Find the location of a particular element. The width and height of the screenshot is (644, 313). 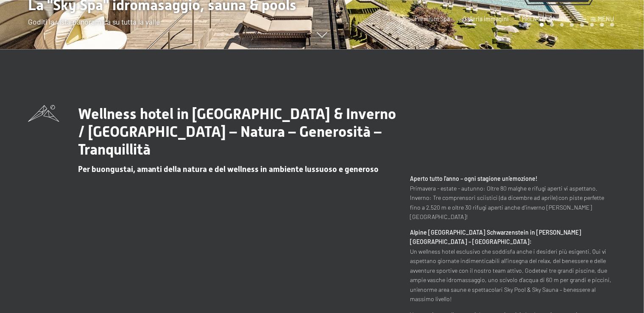

p: Un wellness hotel esclusivo che soddisfa anche i desideri più esigenti. Qui vi aspettano giornate... is located at coordinates (513, 266).